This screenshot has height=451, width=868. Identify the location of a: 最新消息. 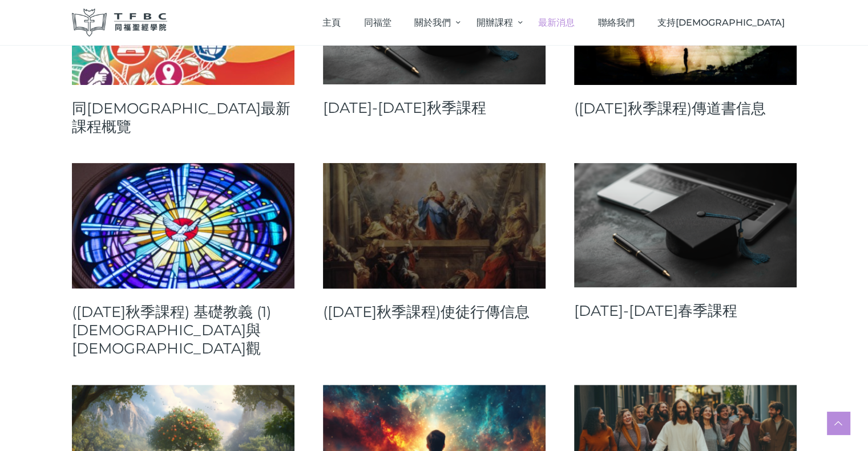
(557, 22).